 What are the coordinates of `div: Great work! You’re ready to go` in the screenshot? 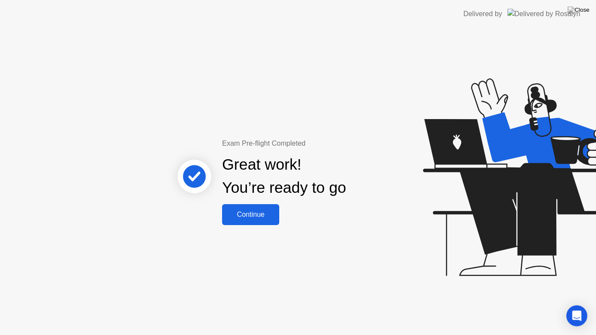 It's located at (284, 176).